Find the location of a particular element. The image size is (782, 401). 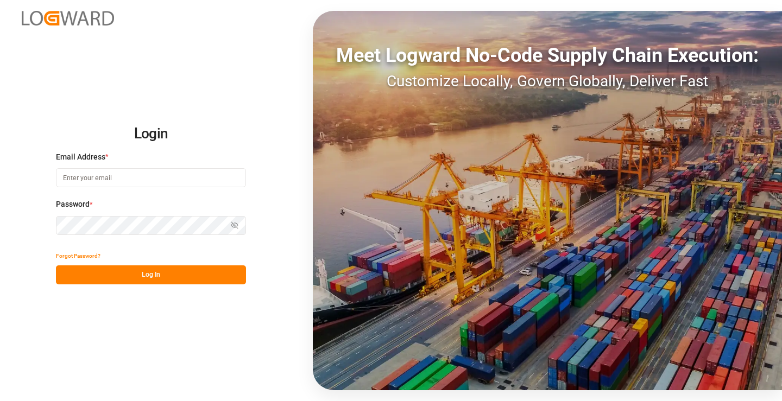

span: Email Address is located at coordinates (80, 157).